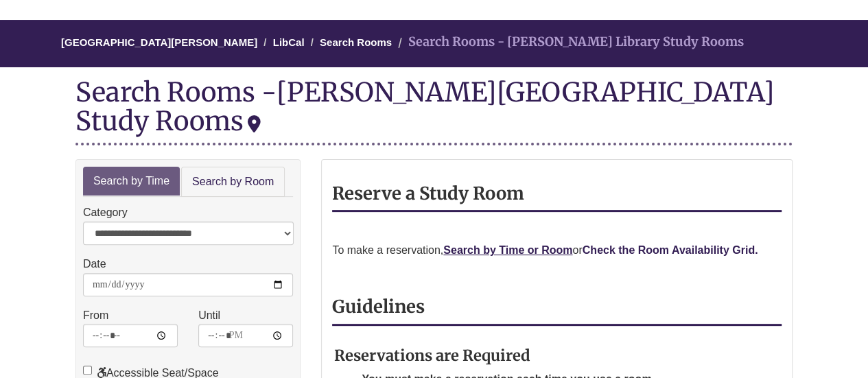 The image size is (868, 378). I want to click on label: Category, so click(105, 213).